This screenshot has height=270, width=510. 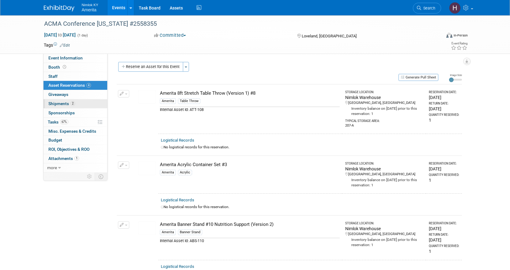 I want to click on a: Shipments2, so click(x=75, y=104).